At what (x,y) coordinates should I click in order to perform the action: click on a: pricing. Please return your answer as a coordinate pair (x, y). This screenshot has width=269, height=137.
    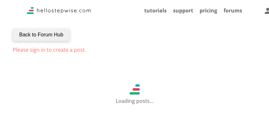
    Looking at the image, I should click on (208, 11).